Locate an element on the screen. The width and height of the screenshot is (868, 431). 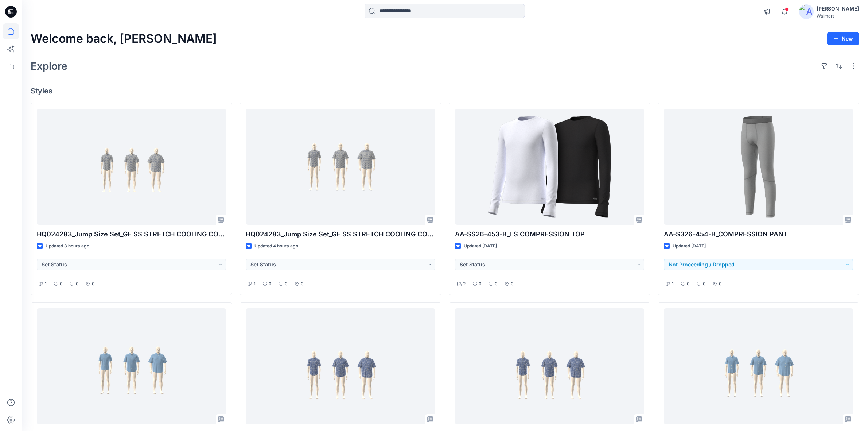
p: Updated 4 hours ago is located at coordinates (276, 246).